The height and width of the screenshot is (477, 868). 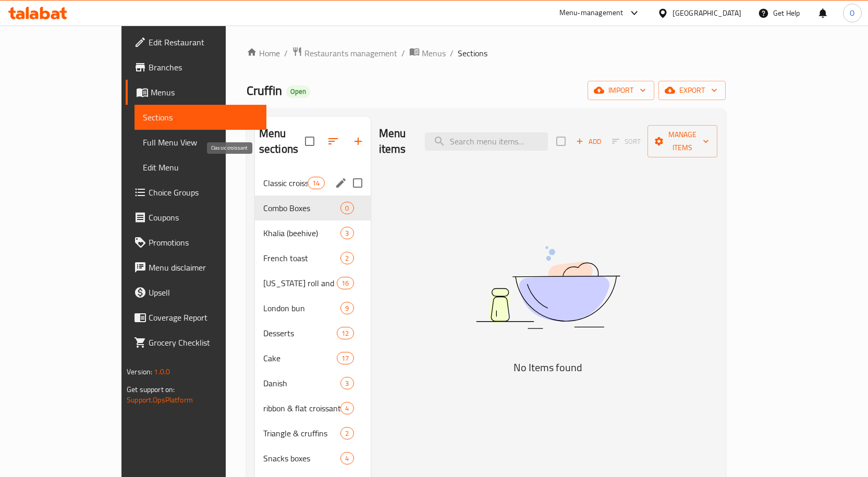 What do you see at coordinates (312, 208) in the screenshot?
I see `div: Combo Boxes0` at bounding box center [312, 208].